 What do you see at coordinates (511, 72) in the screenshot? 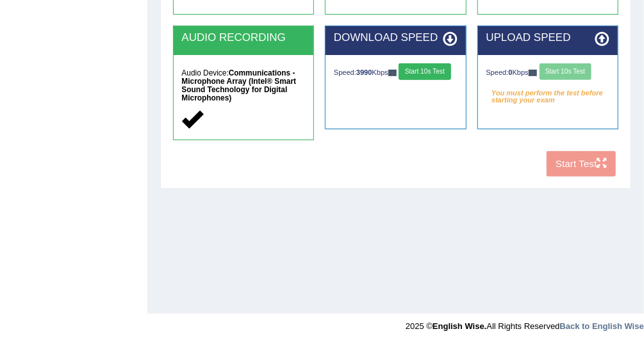
I see `strong: 0` at bounding box center [511, 72].